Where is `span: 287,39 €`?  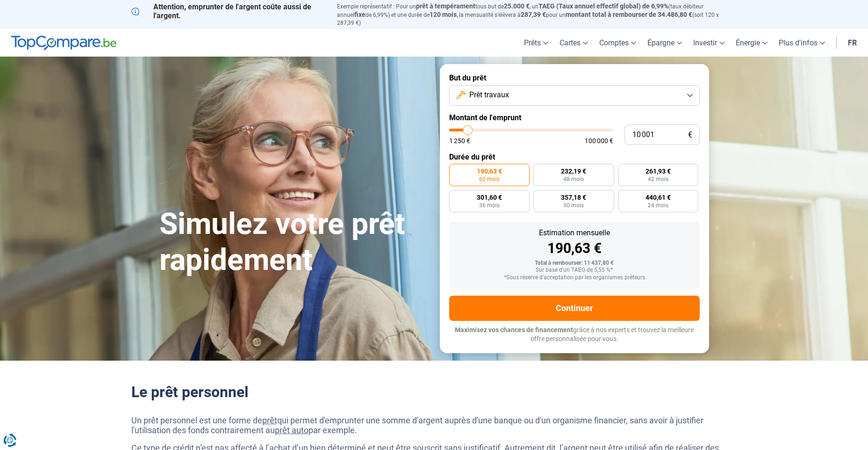 span: 287,39 € is located at coordinates (533, 14).